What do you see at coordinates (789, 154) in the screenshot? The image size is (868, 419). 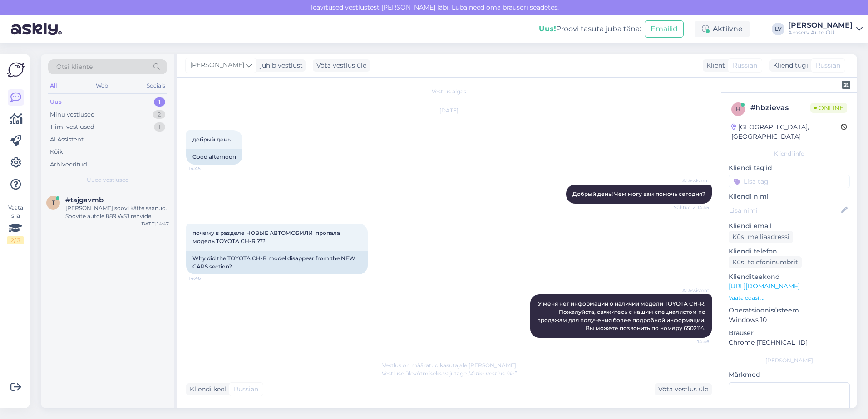 I see `div: Kliendi info` at bounding box center [789, 154].